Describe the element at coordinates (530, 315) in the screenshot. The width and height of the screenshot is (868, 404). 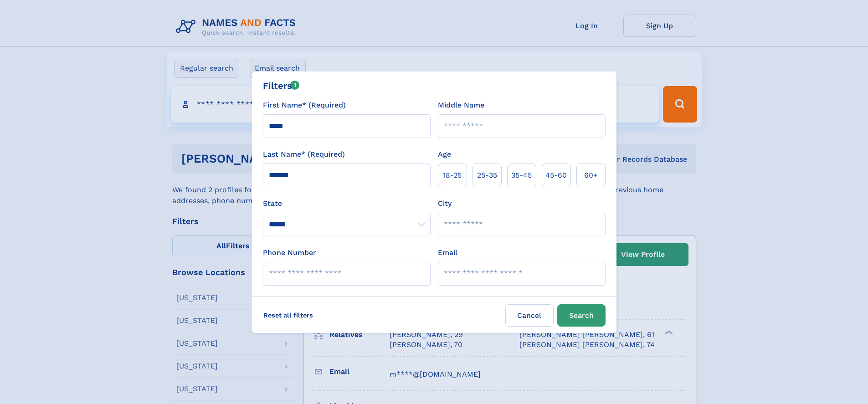
I see `label: Cancel` at that location.